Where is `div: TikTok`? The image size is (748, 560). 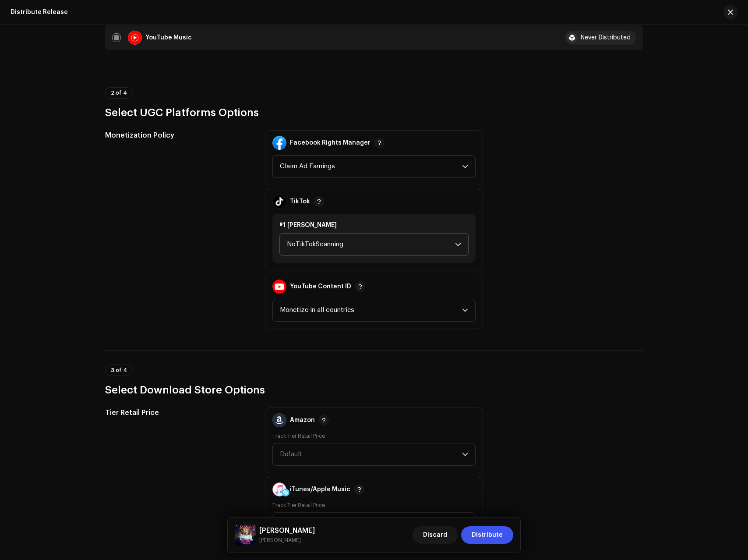
div: TikTok is located at coordinates (300, 202).